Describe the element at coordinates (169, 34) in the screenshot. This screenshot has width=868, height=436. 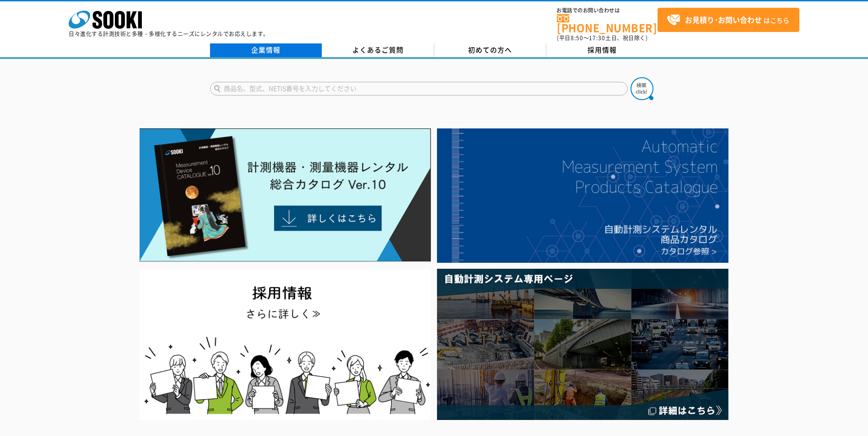
I see `p: 日々進化する計測技術と多種・多様化するニーズにレンタルでお応えします。` at that location.